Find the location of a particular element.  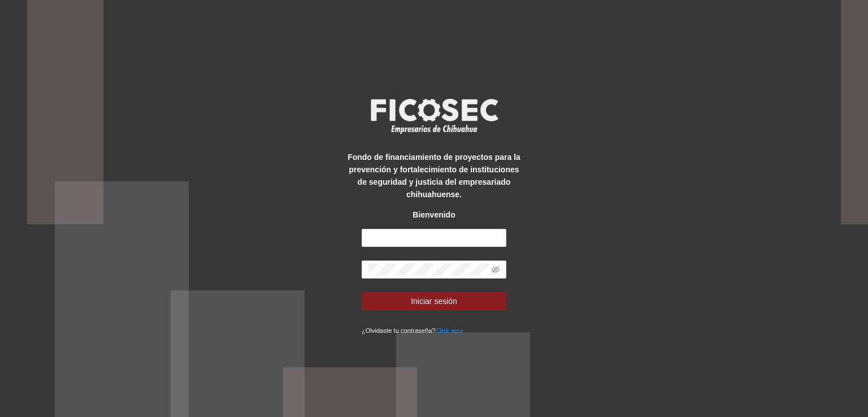

span: eye-invisible is located at coordinates (495, 270).